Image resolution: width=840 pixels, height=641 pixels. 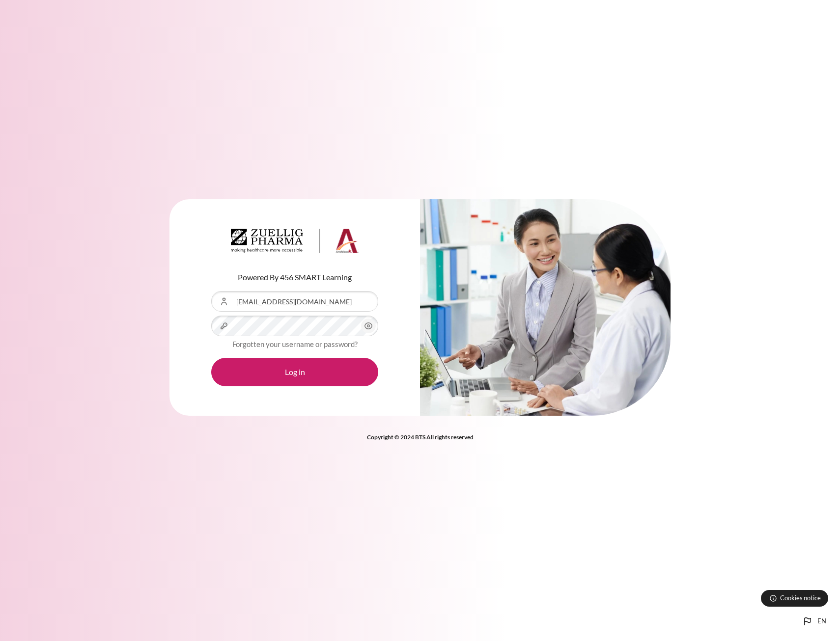 What do you see at coordinates (822, 621) in the screenshot?
I see `span: en` at bounding box center [822, 621].